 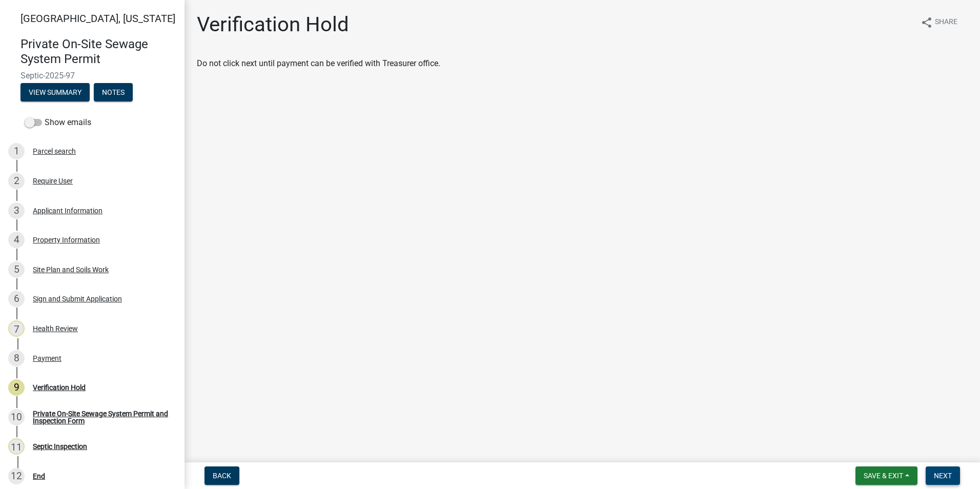 What do you see at coordinates (884, 476) in the screenshot?
I see `span: Save & Exit` at bounding box center [884, 476].